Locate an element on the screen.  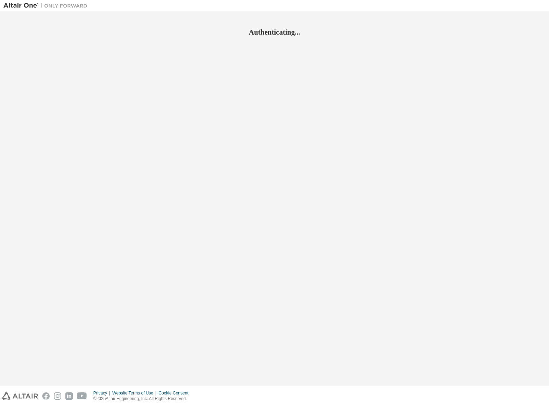
img: Altair One is located at coordinates (47, 6).